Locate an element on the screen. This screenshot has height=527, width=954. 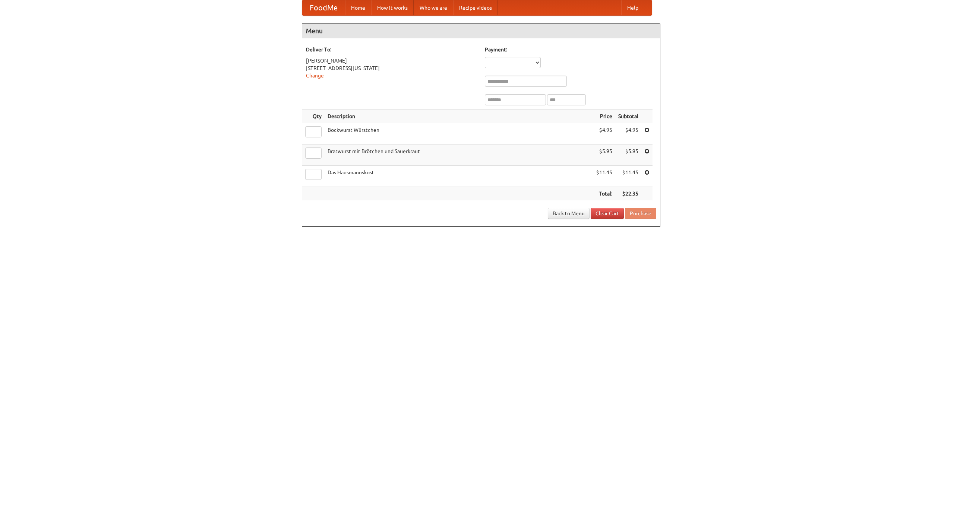
a: Help is located at coordinates (633, 8).